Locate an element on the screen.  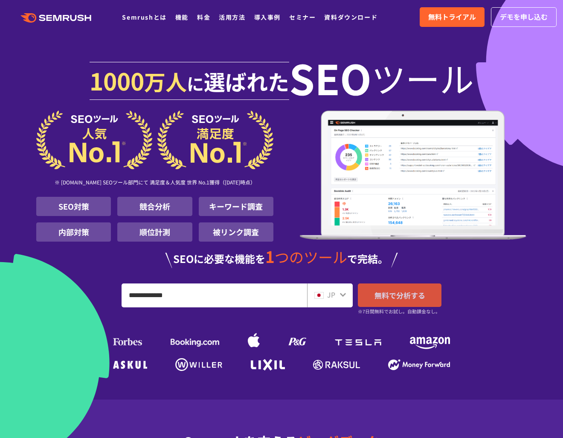
li: 内部対策 is located at coordinates (73, 232).